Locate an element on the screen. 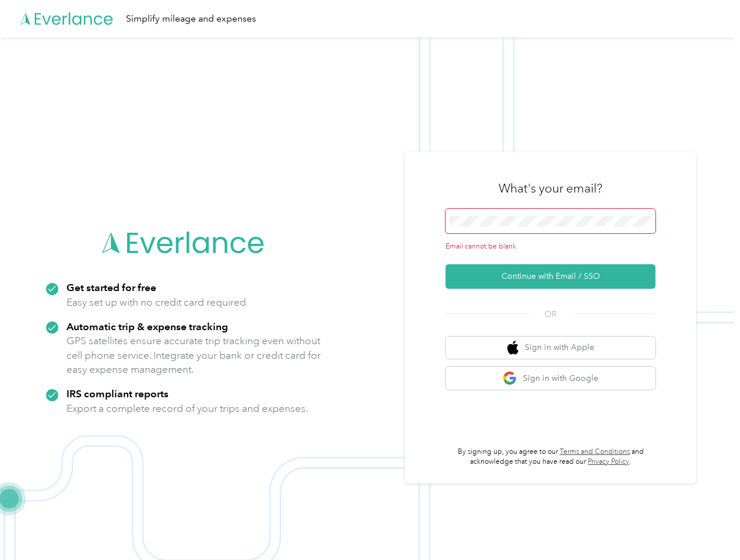 This screenshot has height=560, width=740. p: Easy set up with no credit card required is located at coordinates (156, 302).